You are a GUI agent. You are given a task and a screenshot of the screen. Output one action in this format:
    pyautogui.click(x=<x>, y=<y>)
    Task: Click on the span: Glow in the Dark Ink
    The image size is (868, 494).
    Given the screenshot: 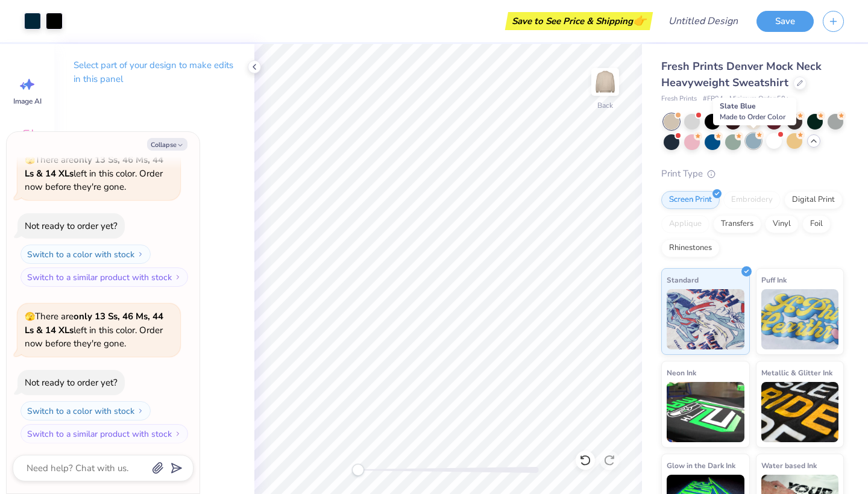 What is the action you would take?
    pyautogui.click(x=701, y=465)
    